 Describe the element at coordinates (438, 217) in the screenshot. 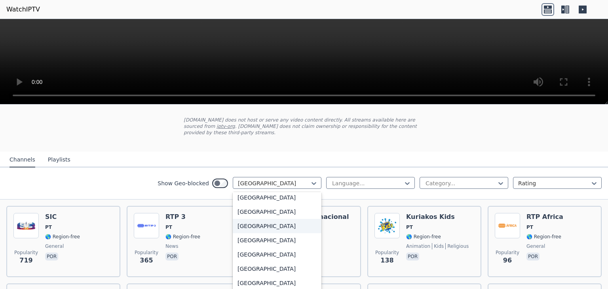

I see `h6: Kuriakos Kids` at that location.